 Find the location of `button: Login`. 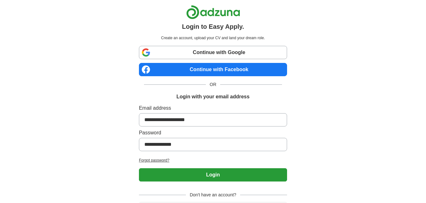

button: Login is located at coordinates (213, 175).